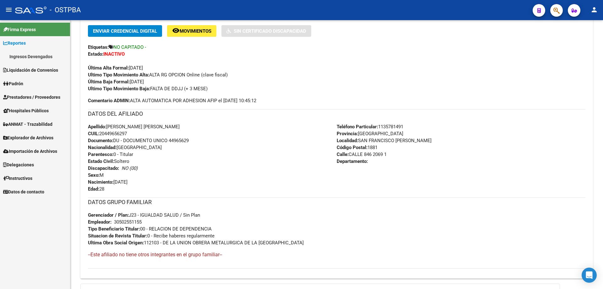 The width and height of the screenshot is (603, 289). Describe the element at coordinates (109, 82) in the screenshot. I see `strong: Última Baja Formal:` at that location.